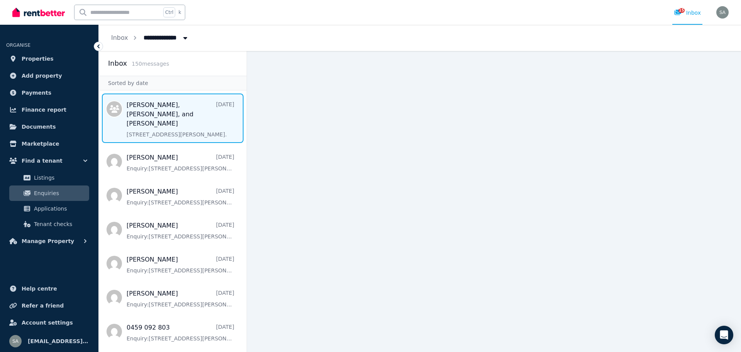  I want to click on span: Help centre, so click(39, 288).